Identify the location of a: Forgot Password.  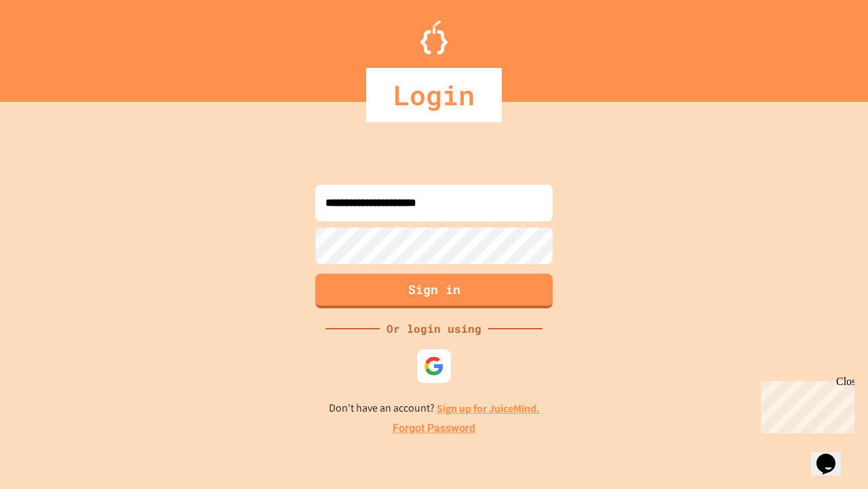
(434, 428).